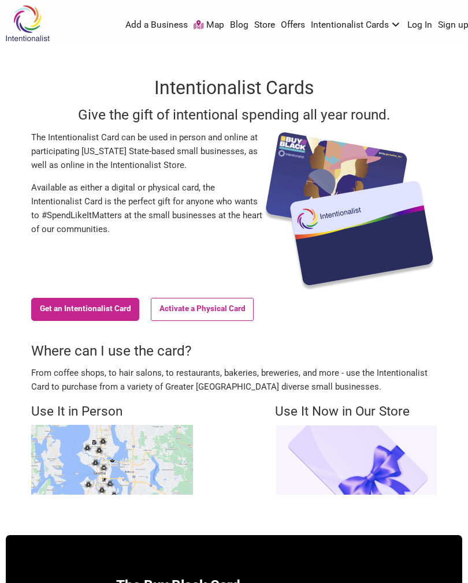 The width and height of the screenshot is (468, 583). What do you see at coordinates (147, 208) in the screenshot?
I see `p: Available as either a digital or physical card, the Intentionalist Card is the perfect gift for a...` at bounding box center [147, 208].